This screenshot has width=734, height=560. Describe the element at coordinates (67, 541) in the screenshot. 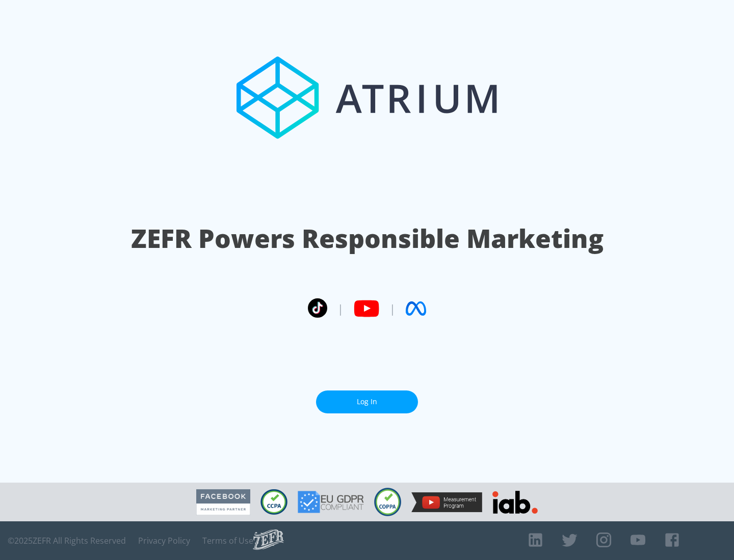

I see `span: © 2025 ZEFR All Rights Reserved` at that location.